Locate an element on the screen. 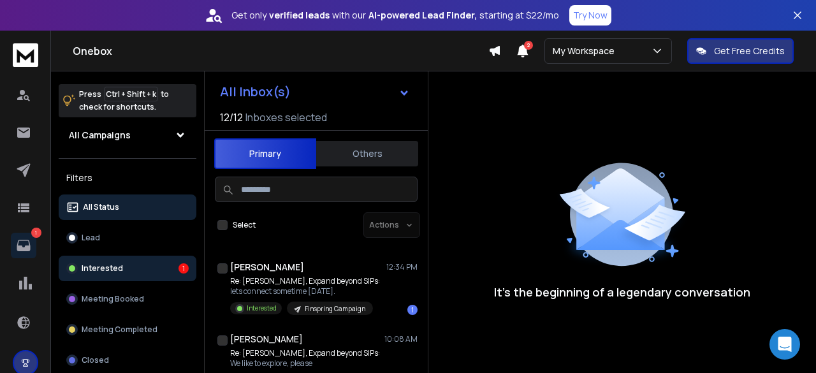 The image size is (816, 373). button: All Status is located at coordinates (128, 207).